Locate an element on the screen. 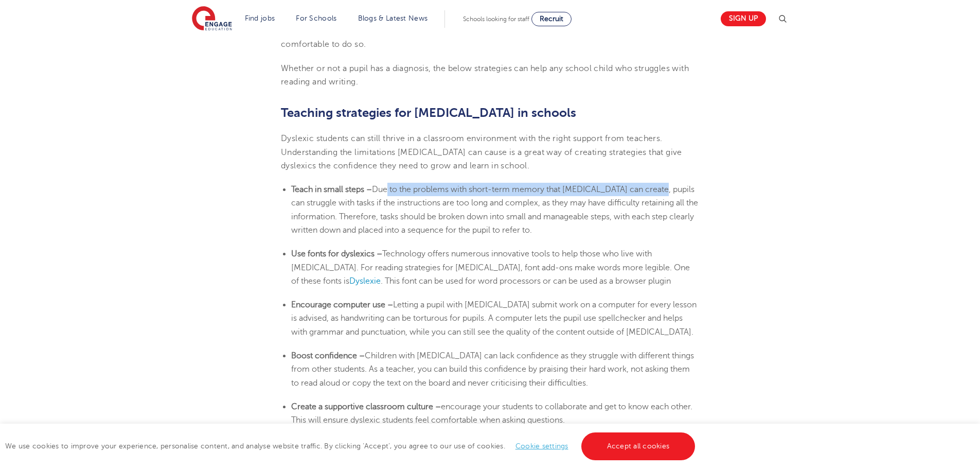 The width and height of the screenshot is (980, 469). a: Accept all cookies is located at coordinates (638, 446).